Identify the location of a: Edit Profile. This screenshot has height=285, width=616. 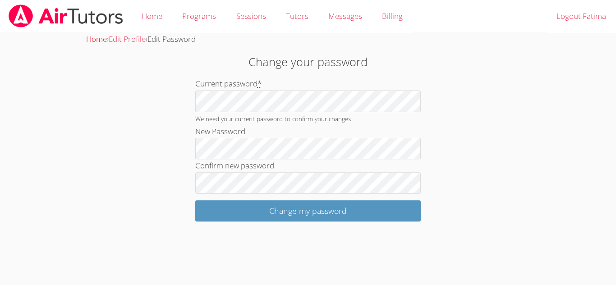
(127, 39).